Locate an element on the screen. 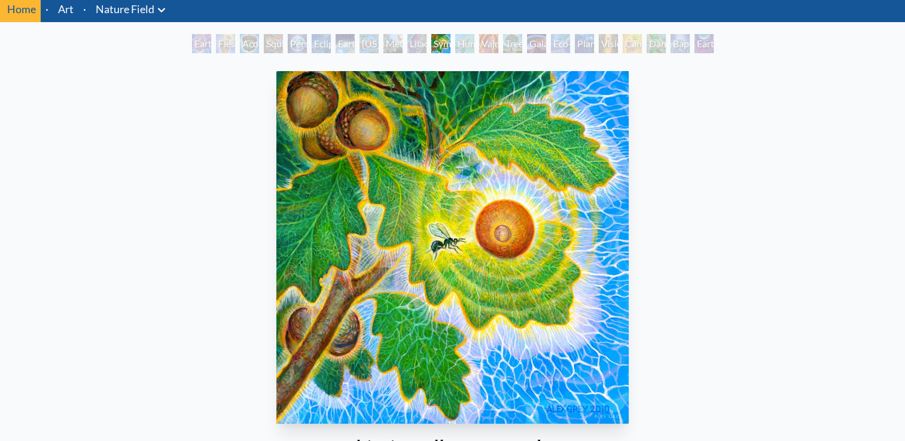 The width and height of the screenshot is (905, 441). div: Eco-Atlas is located at coordinates (560, 44).